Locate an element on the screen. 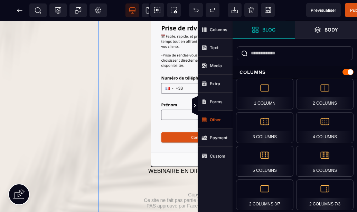 This screenshot has width=357, height=212. span: Preview is located at coordinates (324, 10).